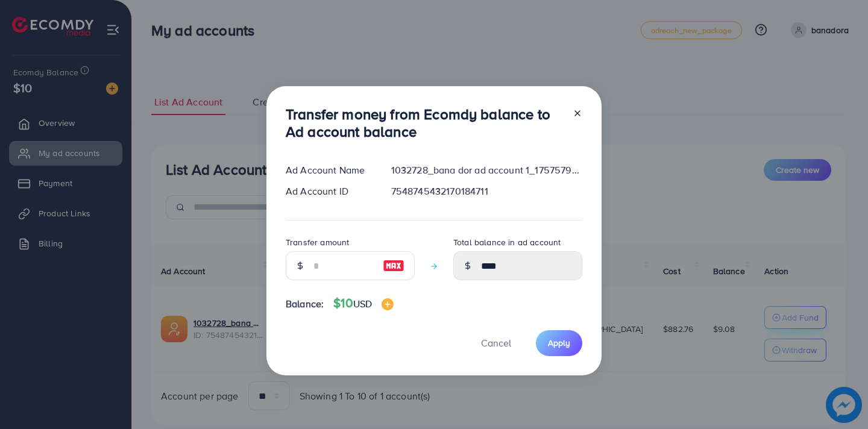 This screenshot has height=429, width=868. What do you see at coordinates (496, 343) in the screenshot?
I see `span: Cancel` at bounding box center [496, 343].